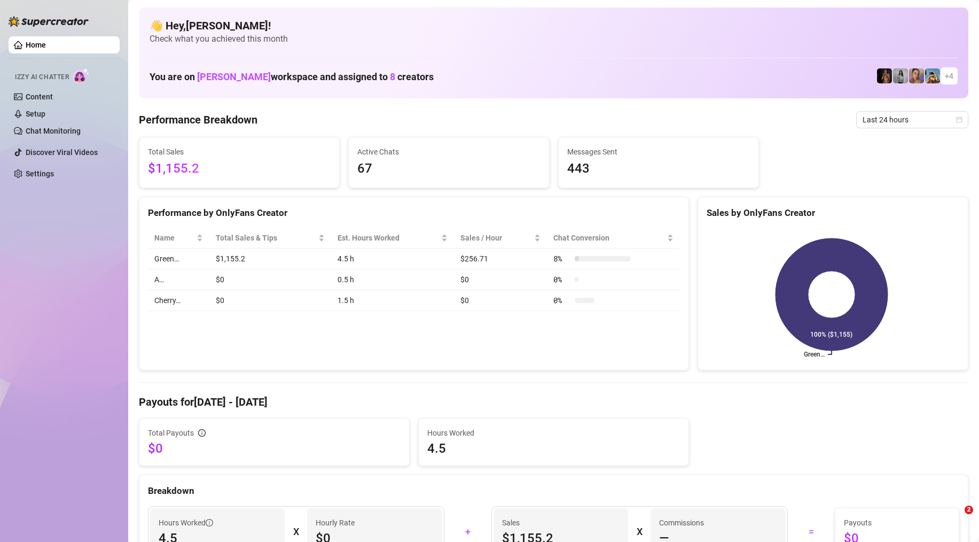 This screenshot has width=979, height=542. What do you see at coordinates (496, 238) in the screenshot?
I see `span: Sales / Hour` at bounding box center [496, 238].